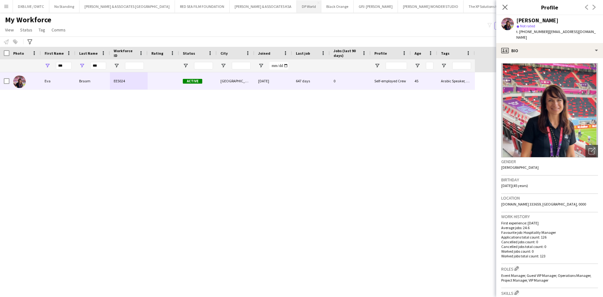 The image size is (603, 297). Describe the element at coordinates (461, 66) in the screenshot. I see `input: Tags Filter Input` at that location.